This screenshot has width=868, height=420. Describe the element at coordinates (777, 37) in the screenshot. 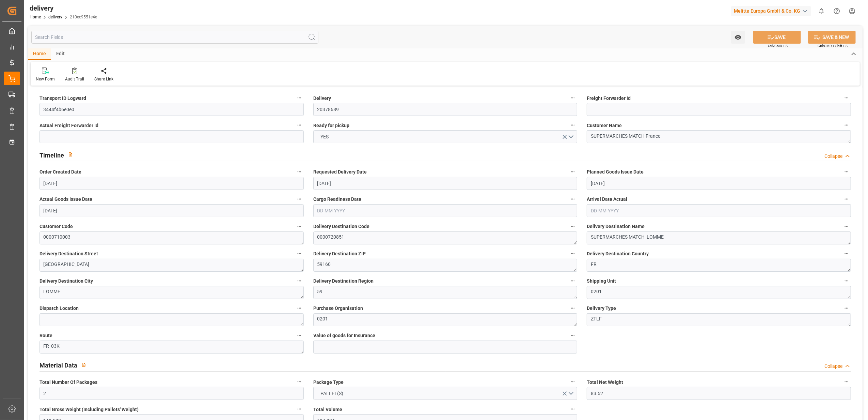

I see `button: SAVE` at that location.